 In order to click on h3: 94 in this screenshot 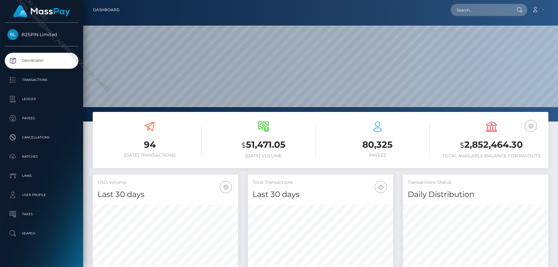, I will do `click(150, 145)`.